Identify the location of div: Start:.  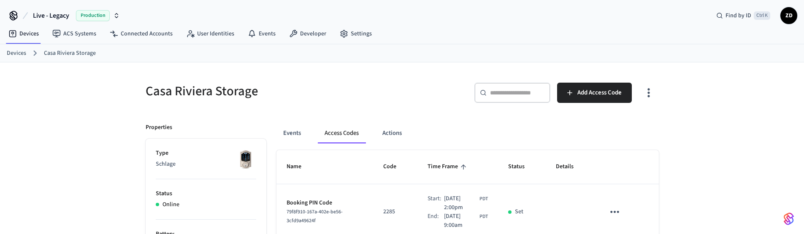
(436, 203).